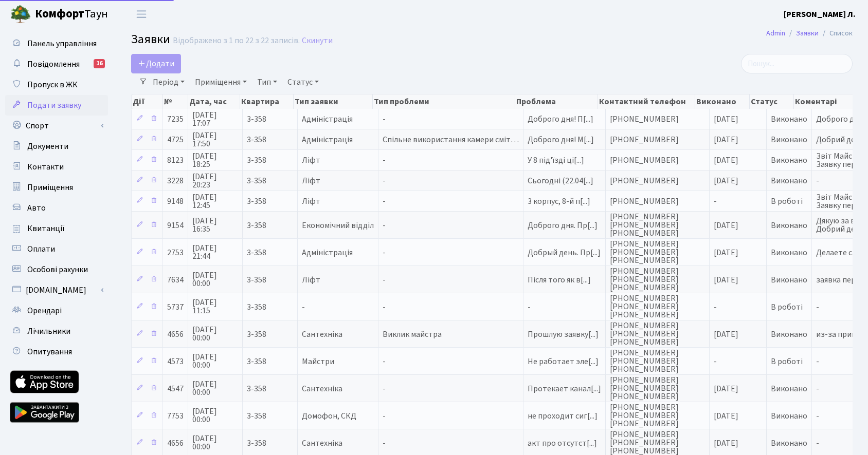 This screenshot has width=868, height=455. What do you see at coordinates (56, 167) in the screenshot?
I see `a: Контакти` at bounding box center [56, 167].